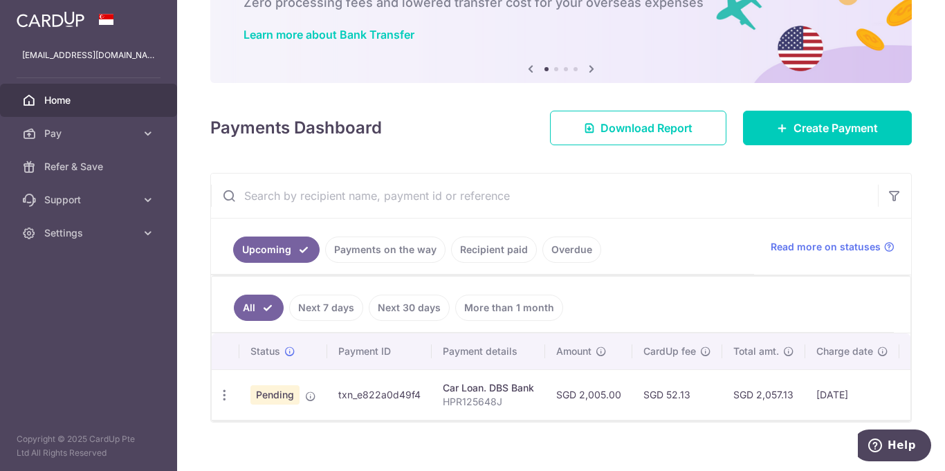 The height and width of the screenshot is (471, 945). Describe the element at coordinates (90, 200) in the screenshot. I see `span: Support` at that location.